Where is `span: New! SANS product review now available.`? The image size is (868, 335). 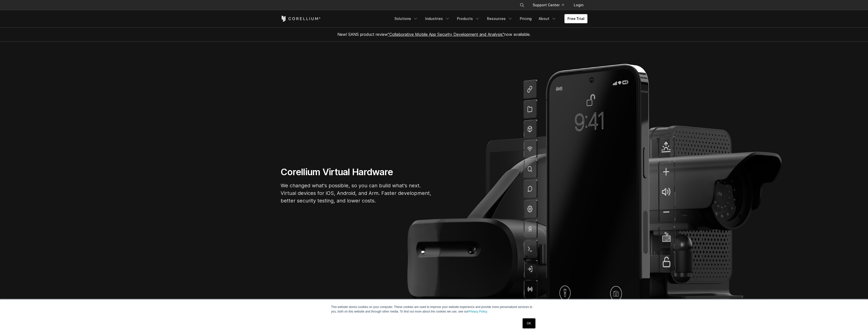
span: New! SANS product review now available. is located at coordinates (434, 34).